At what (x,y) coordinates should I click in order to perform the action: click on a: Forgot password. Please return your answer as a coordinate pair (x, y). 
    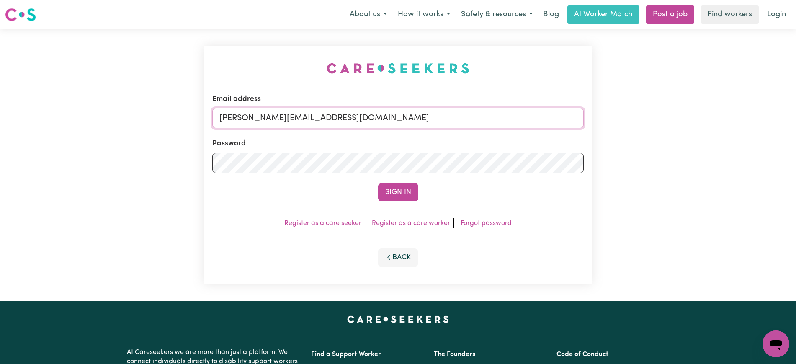
    Looking at the image, I should click on (486, 223).